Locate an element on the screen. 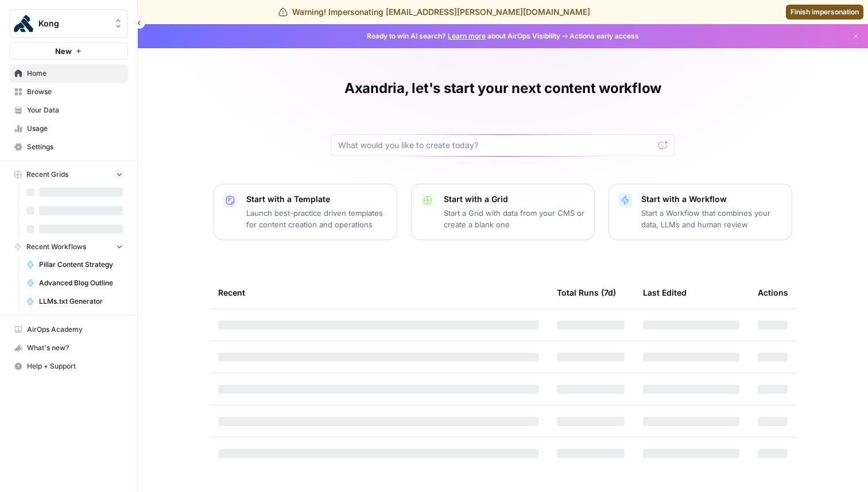 This screenshot has height=492, width=868. p: Start with a Workflow is located at coordinates (712, 199).